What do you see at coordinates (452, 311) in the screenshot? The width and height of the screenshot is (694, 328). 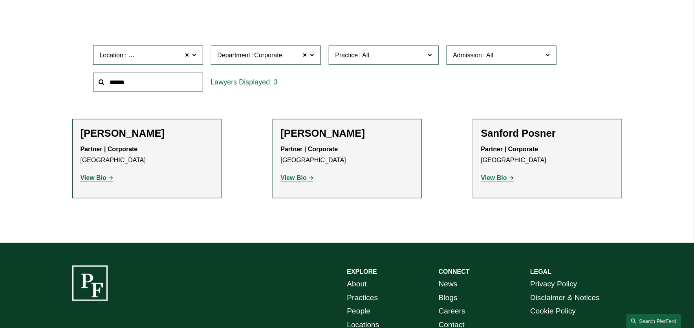 I see `a: Careers` at bounding box center [452, 311].